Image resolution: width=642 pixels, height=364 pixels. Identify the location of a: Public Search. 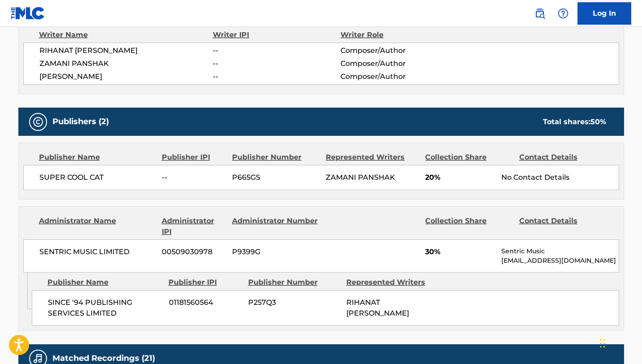
(540, 13).